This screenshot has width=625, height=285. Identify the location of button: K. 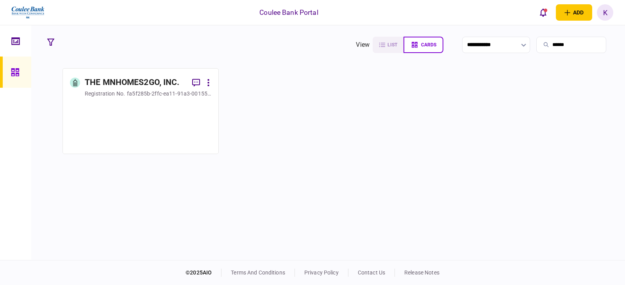
(605, 12).